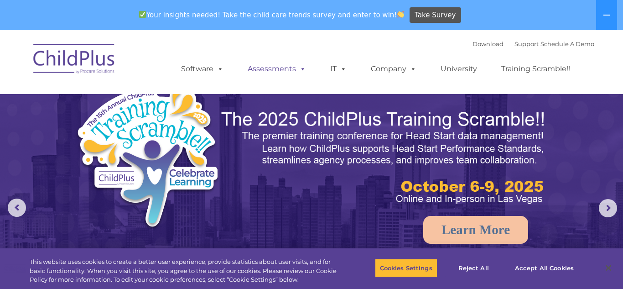 The width and height of the screenshot is (623, 289). What do you see at coordinates (271, 15) in the screenshot?
I see `span: Your insights needed! Take the child care trends survey and enter to win!` at bounding box center [271, 15].